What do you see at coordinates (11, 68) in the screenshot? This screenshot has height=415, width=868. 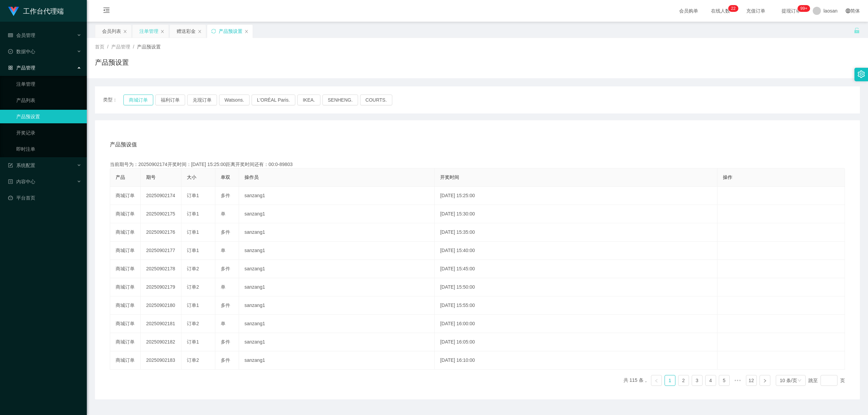 I see `i: 图标: appstore-o` at bounding box center [11, 68].